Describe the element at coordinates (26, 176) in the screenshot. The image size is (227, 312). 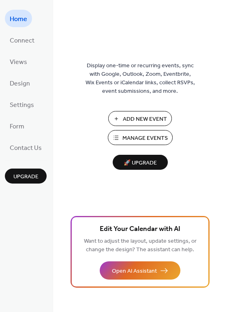
I see `span: Upgrade` at that location.